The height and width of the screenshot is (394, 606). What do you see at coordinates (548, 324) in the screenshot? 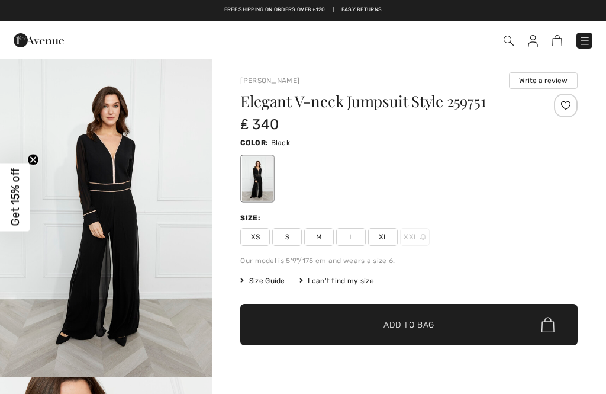
I see `img: Bag.svg` at bounding box center [548, 324].